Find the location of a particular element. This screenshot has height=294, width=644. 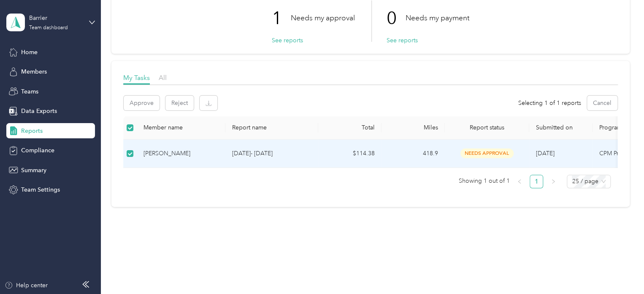

li: Previous Page is located at coordinates (520, 181).